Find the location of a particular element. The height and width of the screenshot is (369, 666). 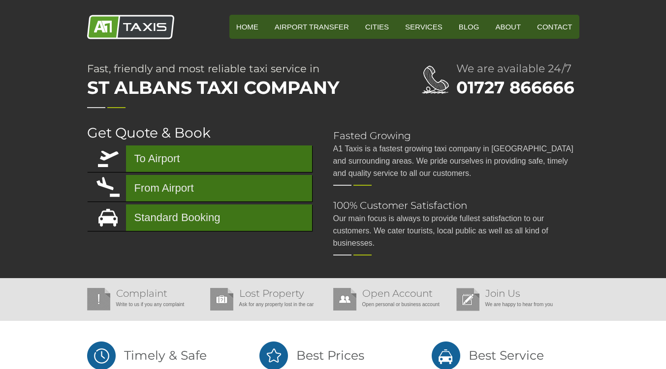

a: Open Account is located at coordinates (397, 294).